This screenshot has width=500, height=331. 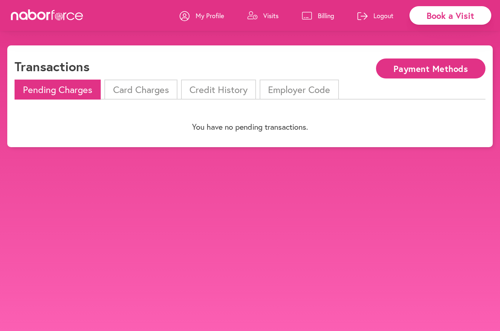 What do you see at coordinates (318, 16) in the screenshot?
I see `a: Billing` at bounding box center [318, 16].